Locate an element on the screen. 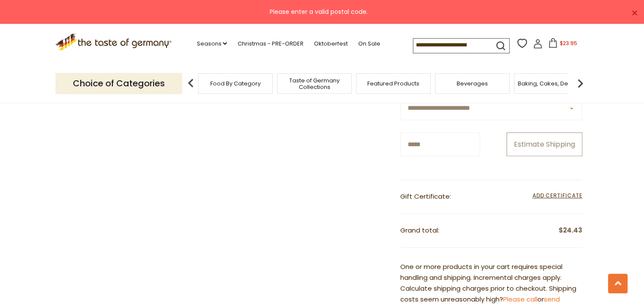  span: Baking, Cakes, Desserts is located at coordinates (551, 84).